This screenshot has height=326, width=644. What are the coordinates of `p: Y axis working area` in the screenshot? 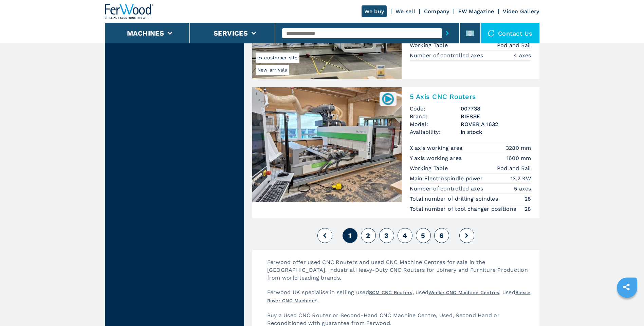 It's located at (436, 158).